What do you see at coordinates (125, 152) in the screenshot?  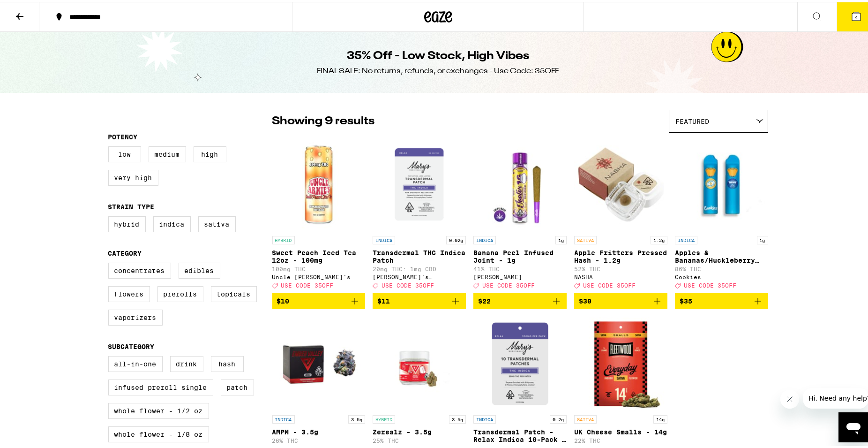 I see `label: Low` at bounding box center [125, 152].